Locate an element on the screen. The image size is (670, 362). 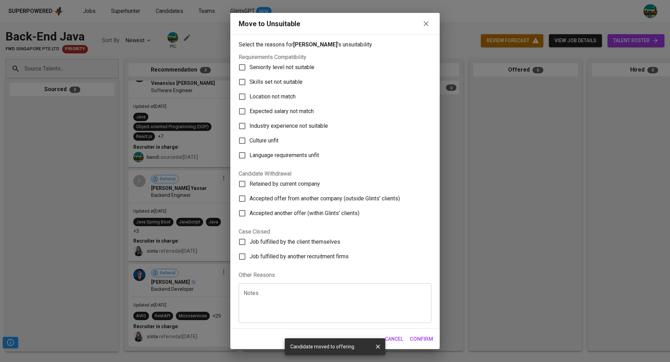
div: Move to Unsuitable is located at coordinates (269, 24).